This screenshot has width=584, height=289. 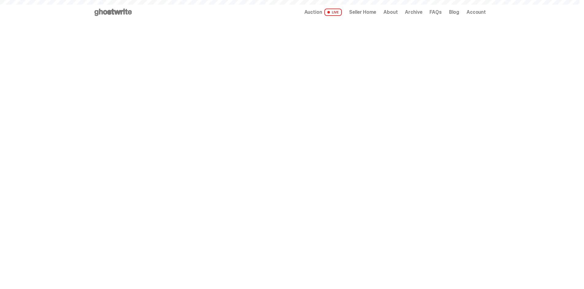 What do you see at coordinates (323, 12) in the screenshot?
I see `a: Auction LIVE` at bounding box center [323, 12].